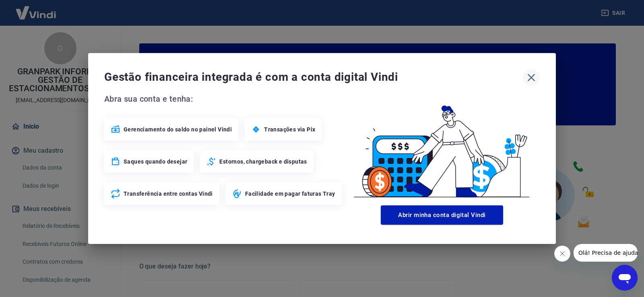 This screenshot has height=297, width=644. What do you see at coordinates (263, 161) in the screenshot?
I see `span: Estornos, chargeback e disputas` at bounding box center [263, 161].